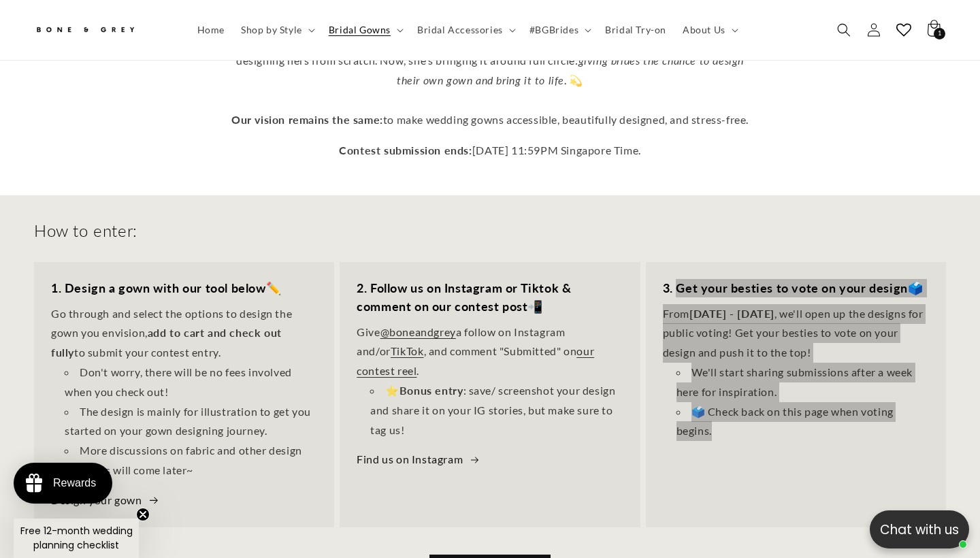 Image resolution: width=980 pixels, height=558 pixels. Describe the element at coordinates (555, 30) in the screenshot. I see `span: #BGBrides` at that location.